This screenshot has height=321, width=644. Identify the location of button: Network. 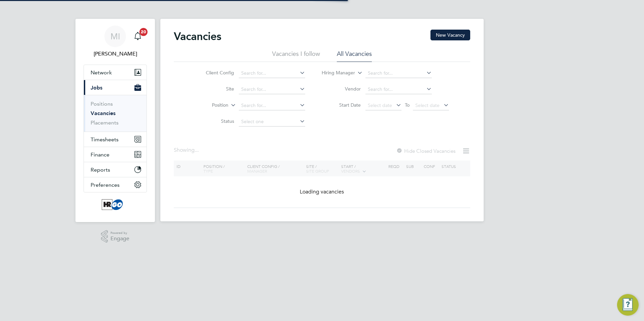
(115, 72).